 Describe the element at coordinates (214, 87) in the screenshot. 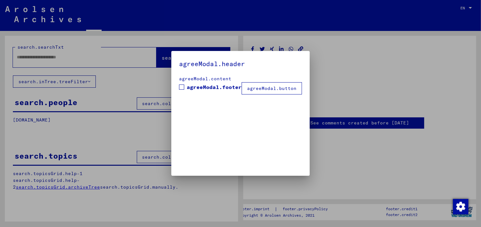

I see `span: agreeModal.footer` at that location.